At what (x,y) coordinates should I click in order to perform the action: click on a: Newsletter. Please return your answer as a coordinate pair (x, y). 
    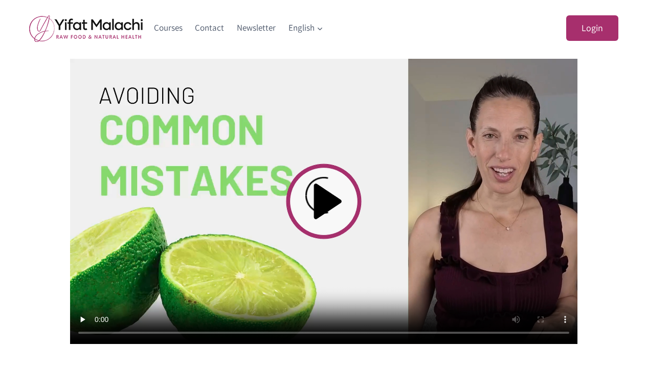
    Looking at the image, I should click on (256, 28).